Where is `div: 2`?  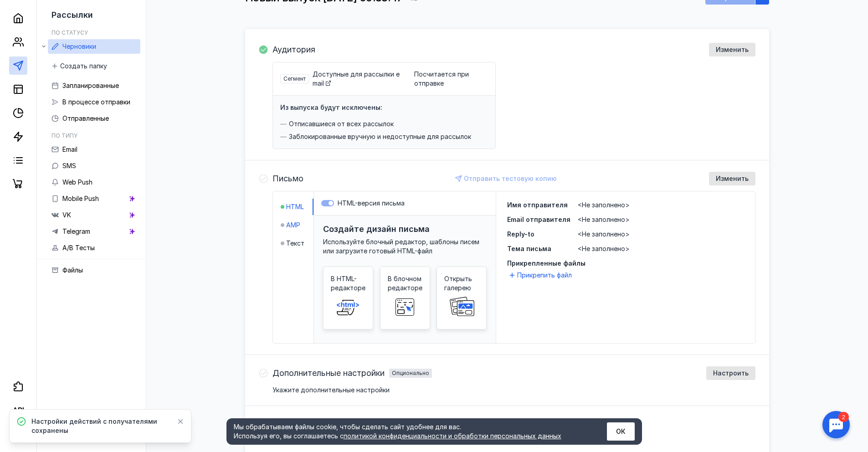 div: 2 is located at coordinates (26, 10).